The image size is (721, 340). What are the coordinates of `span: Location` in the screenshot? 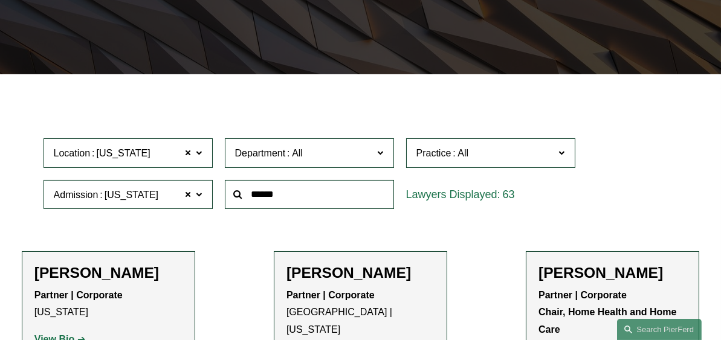 It's located at (72, 153).